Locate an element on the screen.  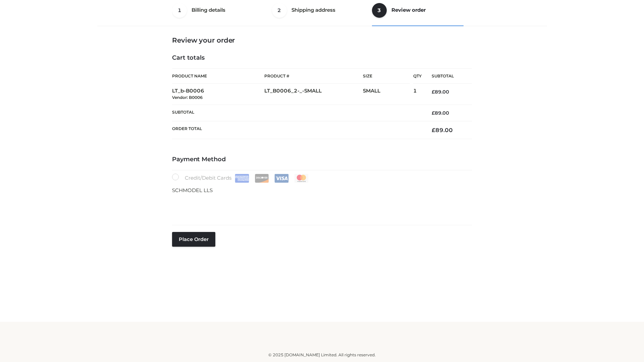
h3: Review your order is located at coordinates (322, 40).